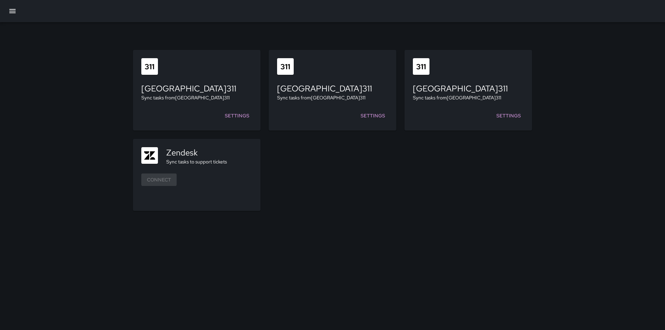 This screenshot has width=665, height=330. What do you see at coordinates (196, 162) in the screenshot?
I see `p: Sync tasks to support tickets` at bounding box center [196, 162].